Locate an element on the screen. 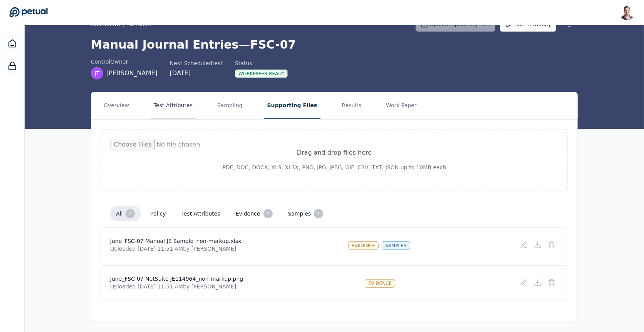  div: Status is located at coordinates (261, 63).